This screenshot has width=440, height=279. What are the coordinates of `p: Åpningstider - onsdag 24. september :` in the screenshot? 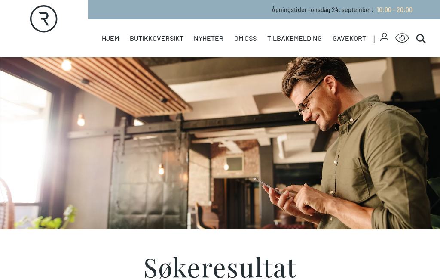 It's located at (342, 9).